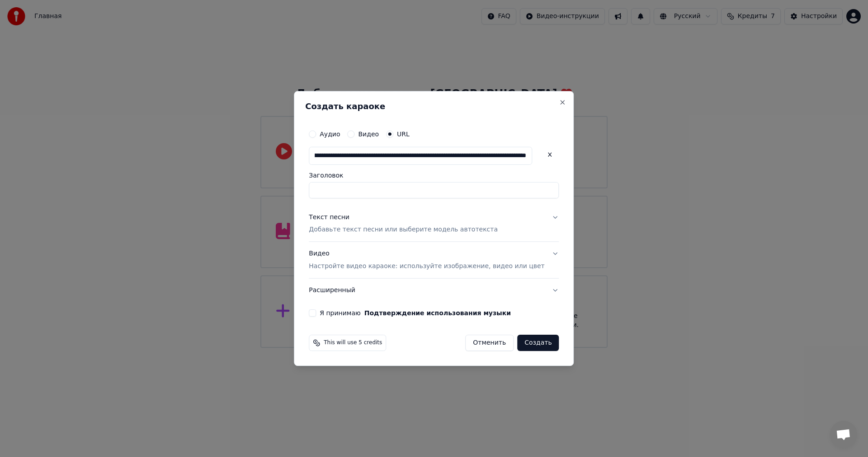 This screenshot has height=457, width=868. What do you see at coordinates (490, 343) in the screenshot?
I see `button: Отменить` at bounding box center [490, 343].